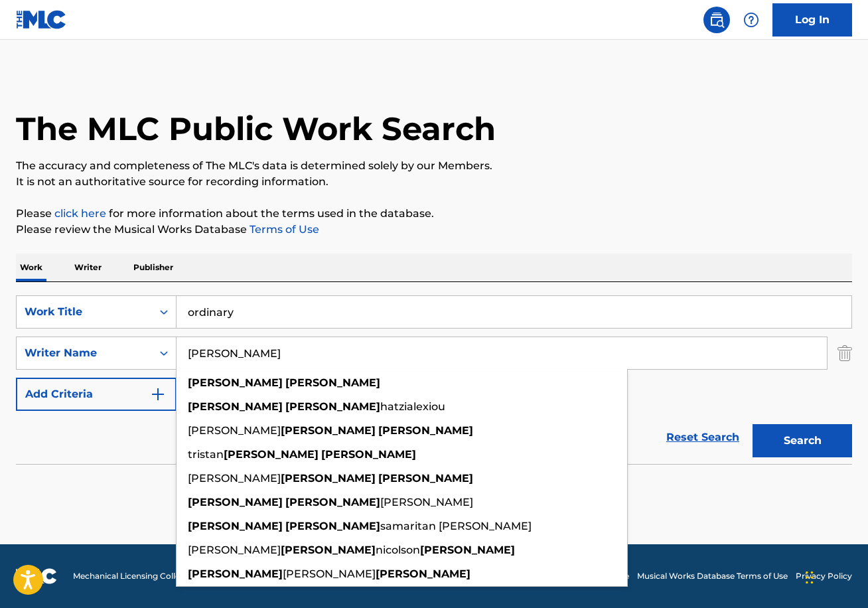 The width and height of the screenshot is (868, 608). I want to click on div: Work Title, so click(84, 312).